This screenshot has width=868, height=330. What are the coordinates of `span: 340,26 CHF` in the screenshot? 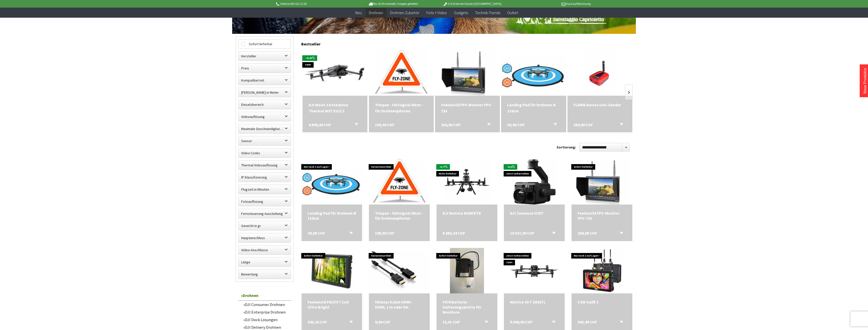 It's located at (317, 322).